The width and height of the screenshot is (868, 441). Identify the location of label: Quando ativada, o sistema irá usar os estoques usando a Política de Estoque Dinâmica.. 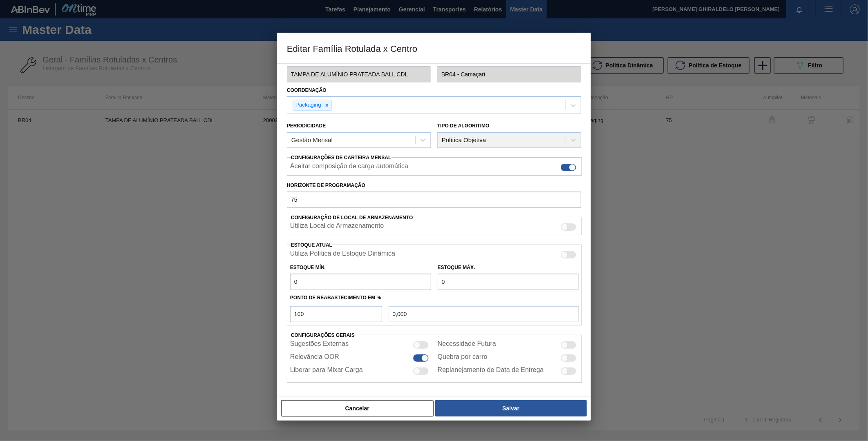
(343, 255).